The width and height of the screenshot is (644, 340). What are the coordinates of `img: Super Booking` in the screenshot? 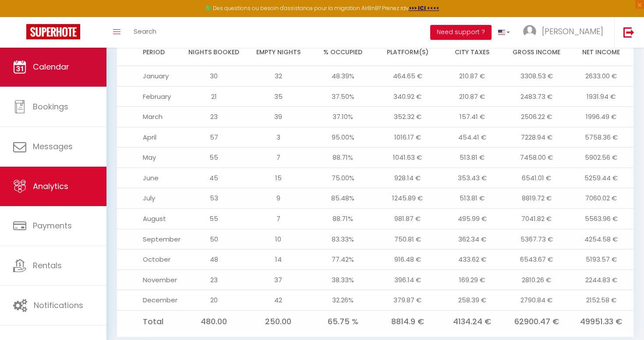 It's located at (53, 32).